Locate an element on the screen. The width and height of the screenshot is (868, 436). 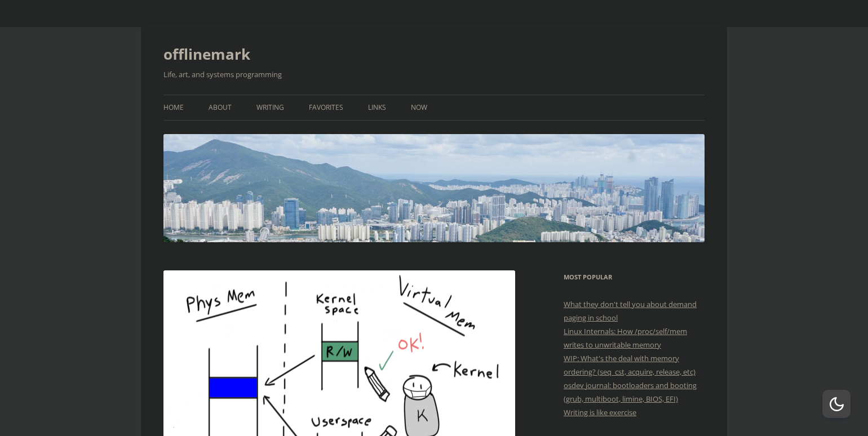
a: Writing is located at coordinates (270, 107).